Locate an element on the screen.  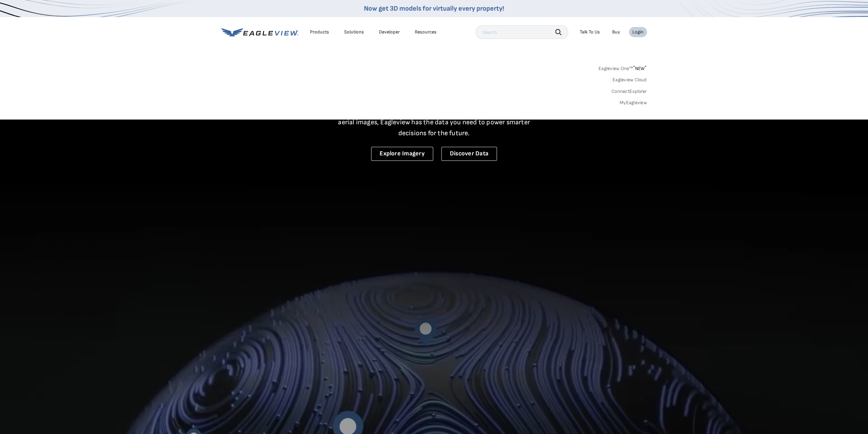
p: A new era starts here. Built on more than 3.5 billion high-resolution aerial images, Eagleview ha... is located at coordinates (434, 122).